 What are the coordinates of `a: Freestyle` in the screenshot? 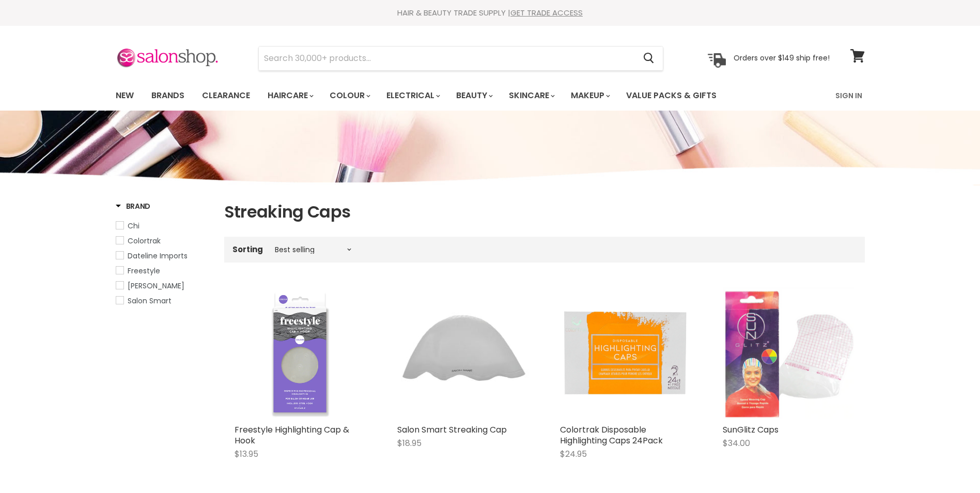 It's located at (163, 271).